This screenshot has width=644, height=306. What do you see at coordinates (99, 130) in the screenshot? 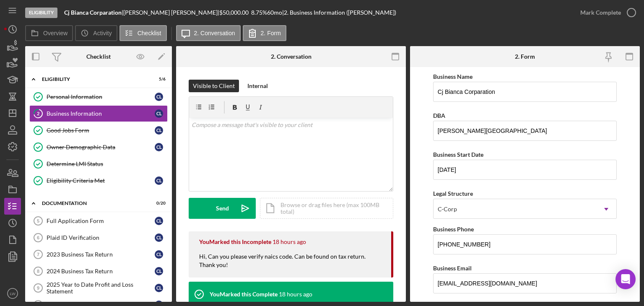
I see `a: Good Jobs FormCL` at bounding box center [99, 130].